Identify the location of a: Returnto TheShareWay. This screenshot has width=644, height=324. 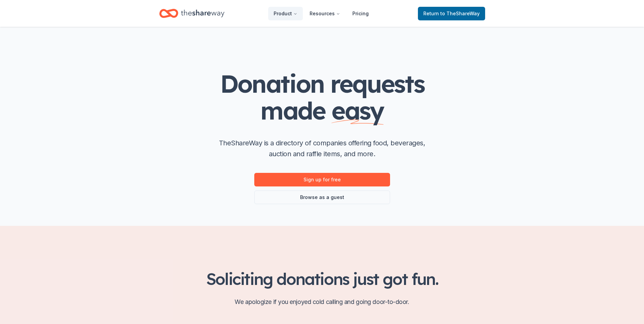
(452, 14).